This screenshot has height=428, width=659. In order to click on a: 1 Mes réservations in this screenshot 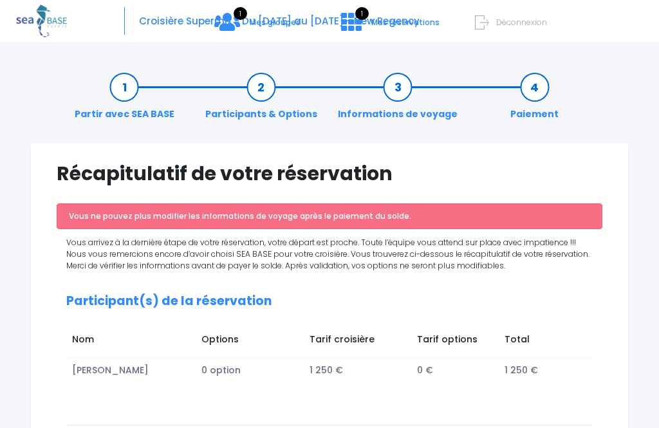, I will do `click(389, 26)`.